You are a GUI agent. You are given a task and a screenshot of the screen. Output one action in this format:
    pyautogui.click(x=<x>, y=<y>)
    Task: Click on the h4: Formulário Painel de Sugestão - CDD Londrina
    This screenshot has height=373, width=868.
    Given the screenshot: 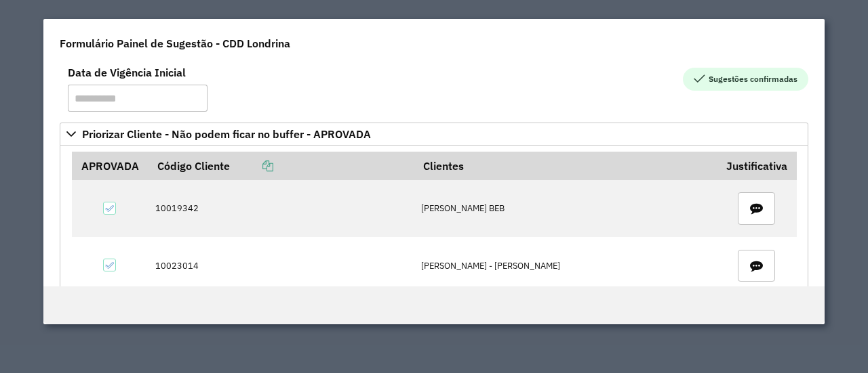 What is the action you would take?
    pyautogui.click(x=175, y=43)
    